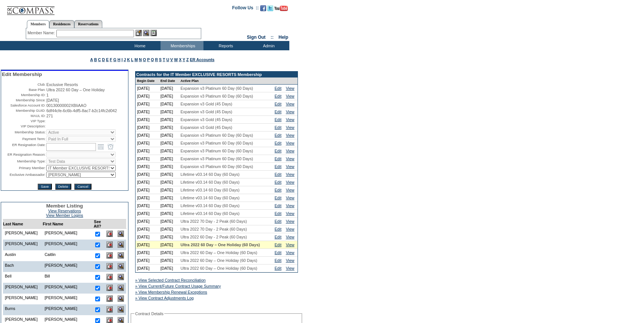 The height and width of the screenshot is (323, 644). I want to click on a: U, so click(168, 60).